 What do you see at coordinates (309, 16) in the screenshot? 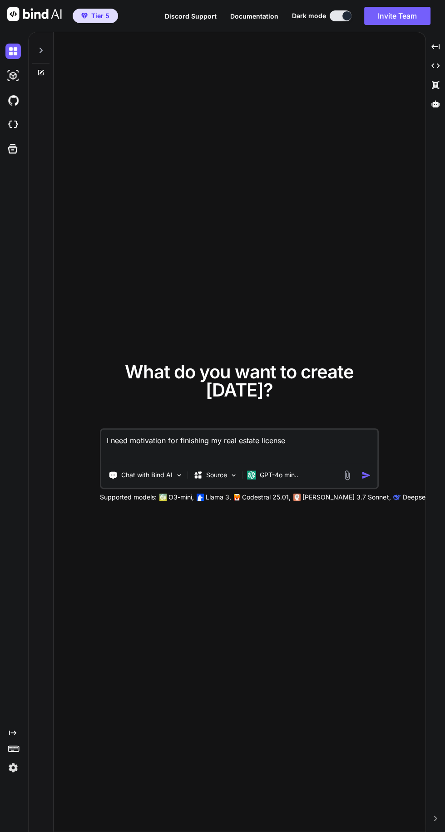
I see `span: Dark mode` at bounding box center [309, 16].